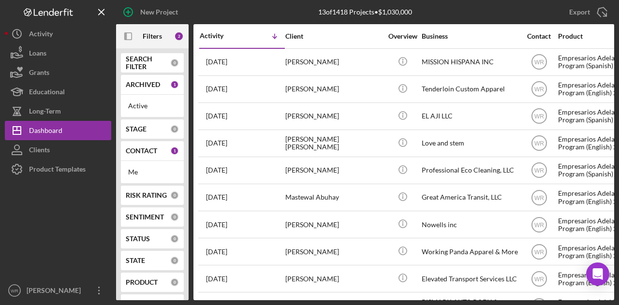 Image resolution: width=619 pixels, height=305 pixels. What do you see at coordinates (39, 74) in the screenshot?
I see `div: Grants` at bounding box center [39, 74].